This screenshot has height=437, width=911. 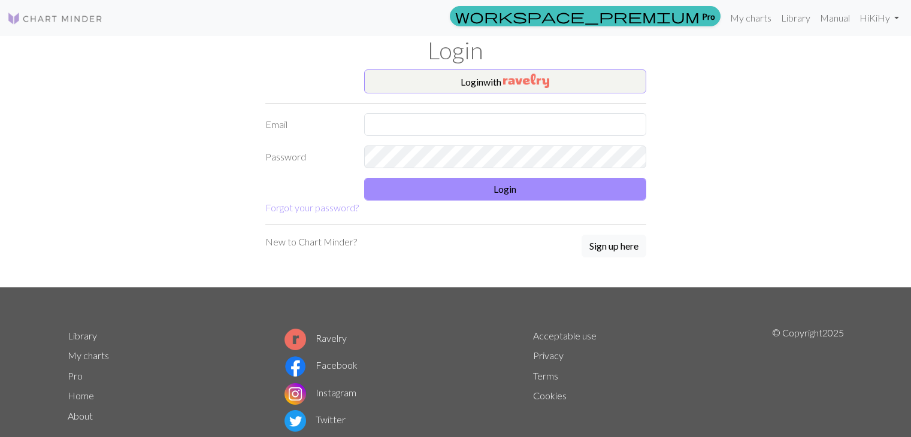 I want to click on span: workspace_premium, so click(x=577, y=16).